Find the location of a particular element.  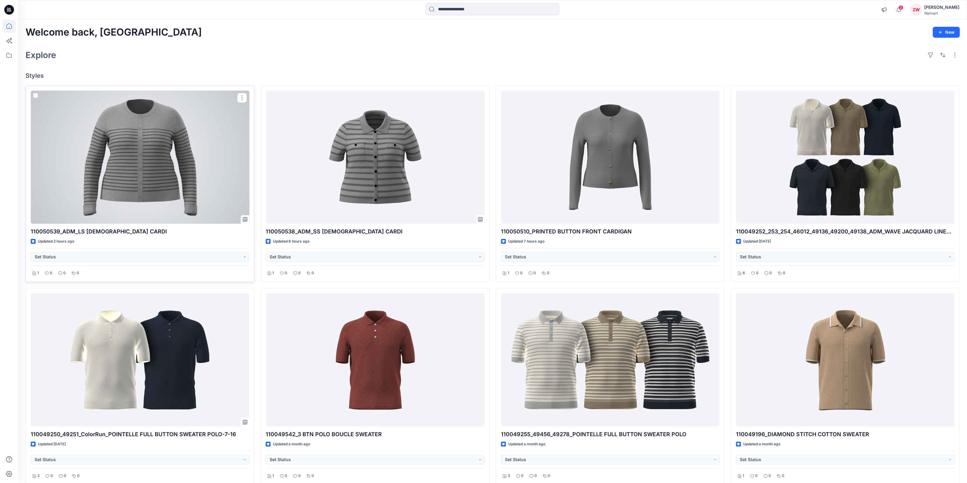

span: 3 is located at coordinates (901, 8).